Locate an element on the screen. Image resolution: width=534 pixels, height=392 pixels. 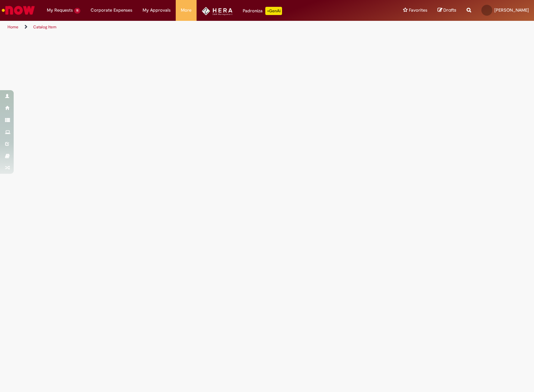
a: Catalog Item is located at coordinates (45, 27).